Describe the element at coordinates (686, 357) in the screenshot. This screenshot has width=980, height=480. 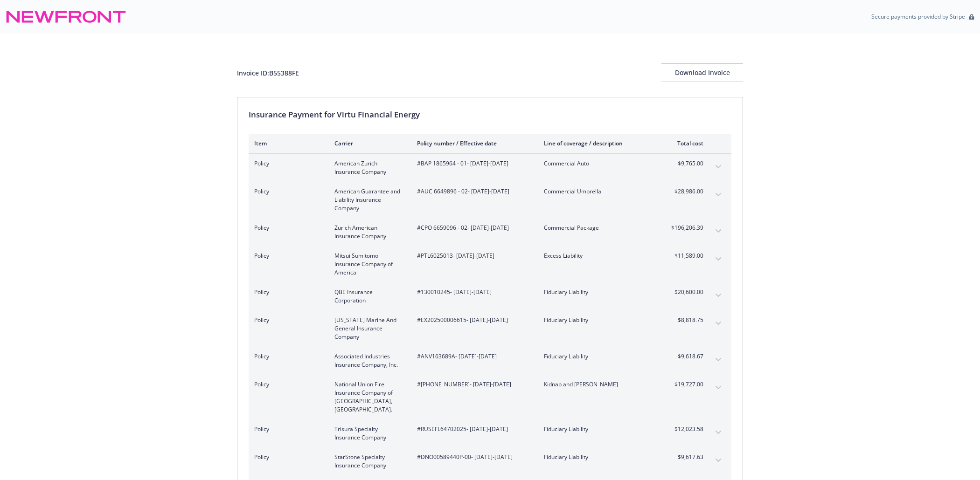
I see `span: $9,618.67` at that location.